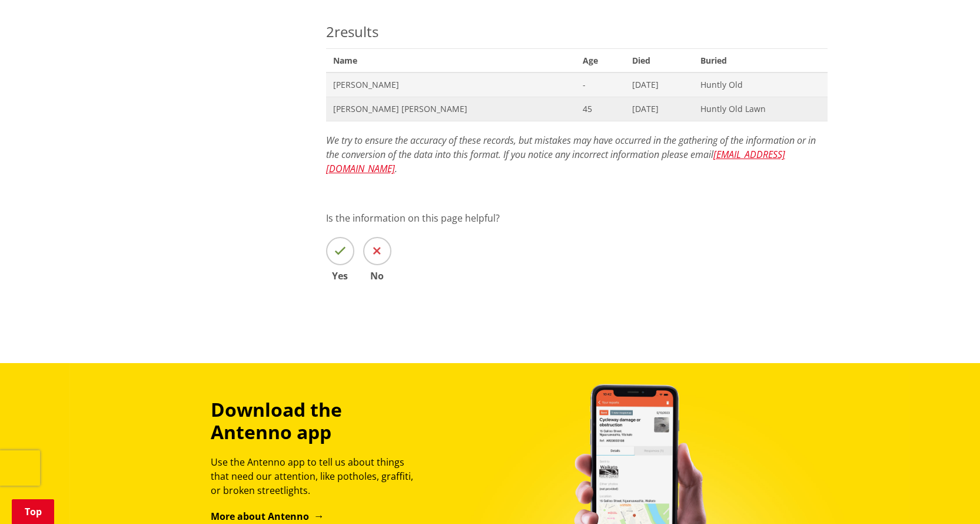 Image resolution: width=980 pixels, height=524 pixels. Describe the element at coordinates (377, 276) in the screenshot. I see `span: No` at that location.